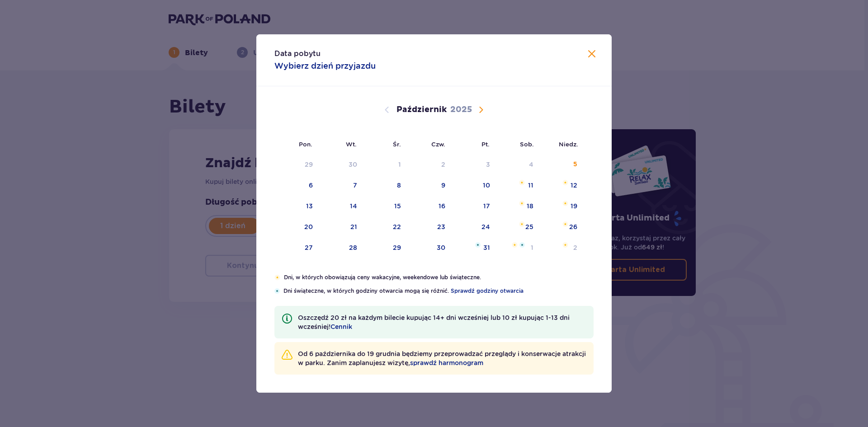 This screenshot has width=868, height=427. Describe the element at coordinates (341, 186) in the screenshot. I see `td: wtorek, 7 października 2025` at that location.